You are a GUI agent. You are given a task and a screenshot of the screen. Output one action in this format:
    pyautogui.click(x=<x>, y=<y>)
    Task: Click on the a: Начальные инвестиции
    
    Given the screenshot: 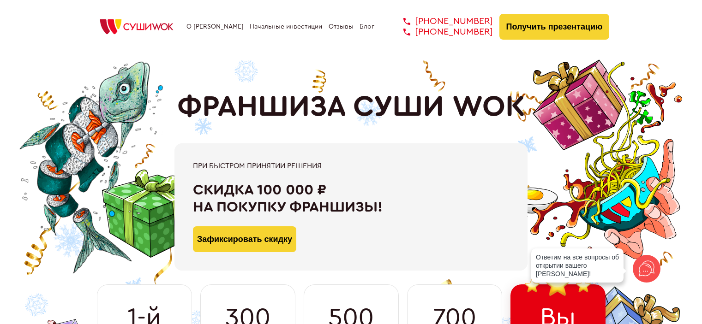 What is the action you would take?
    pyautogui.click(x=286, y=27)
    